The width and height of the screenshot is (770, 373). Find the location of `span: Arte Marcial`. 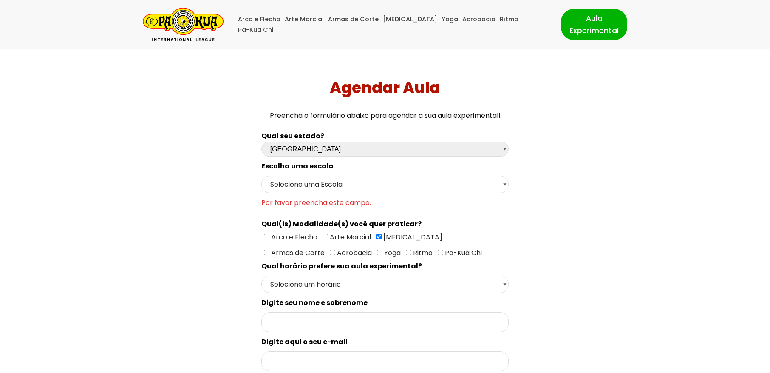

span: Arte Marcial is located at coordinates (349, 237).